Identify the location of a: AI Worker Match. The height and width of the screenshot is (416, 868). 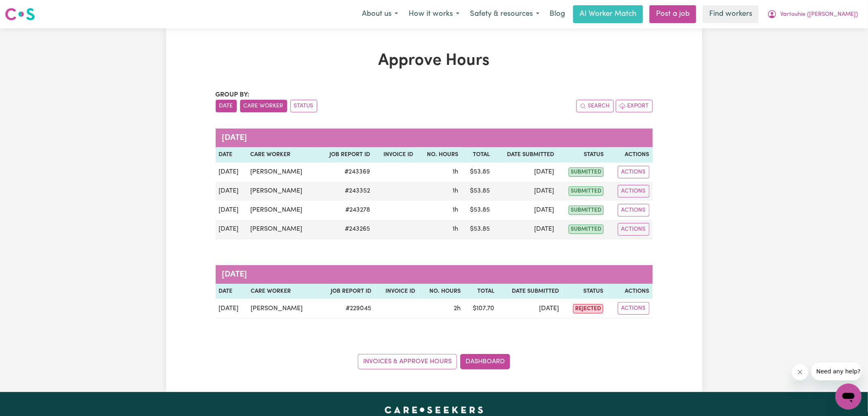
(608, 14).